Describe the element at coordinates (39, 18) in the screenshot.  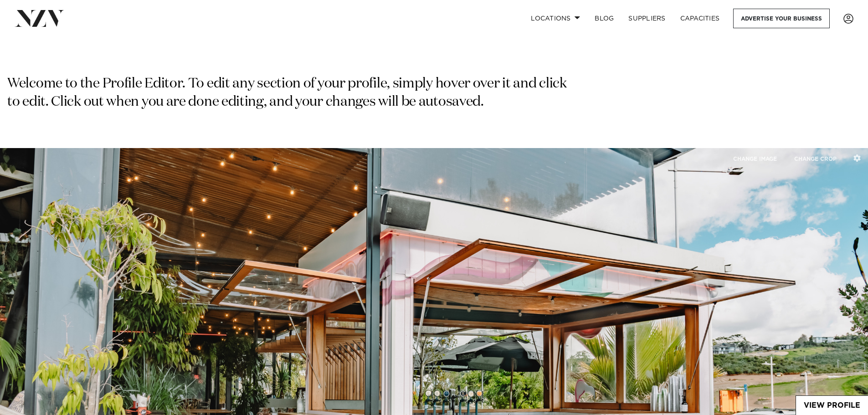
I see `img: nzv-logo.png` at that location.